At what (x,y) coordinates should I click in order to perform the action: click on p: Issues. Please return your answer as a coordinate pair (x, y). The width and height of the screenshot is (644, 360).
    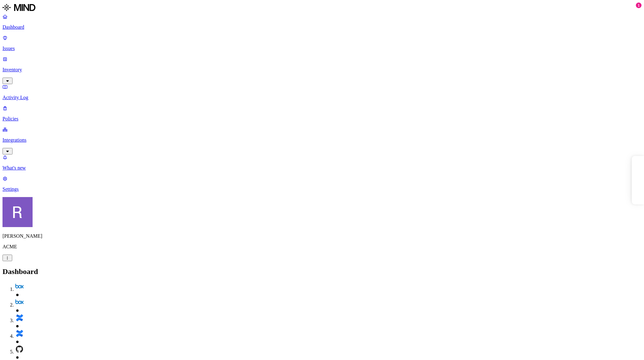
    Looking at the image, I should click on (322, 49).